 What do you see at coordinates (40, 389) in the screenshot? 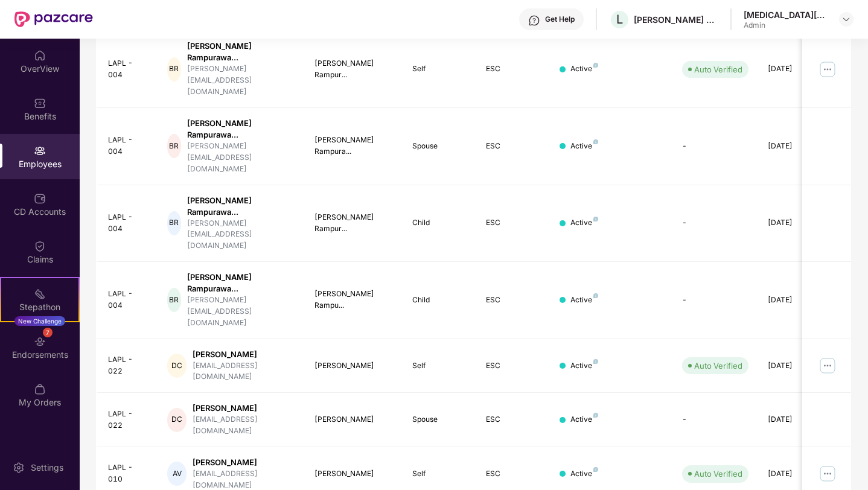
I see `img: svg+xml;base64,PHN2ZyBpZD0iTXlfT3JkZXJzIiBkYXRhLW5hbWU9Ik15IE9yZGVycyIgeG1sbnM9Imh0dHA6Ly93d3cudz...` at bounding box center [40, 389].